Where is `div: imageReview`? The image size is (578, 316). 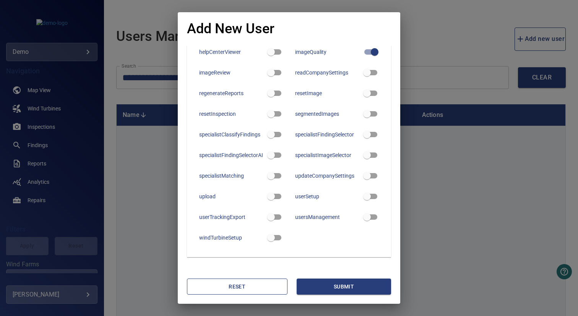
div: imageReview is located at coordinates (231, 73).